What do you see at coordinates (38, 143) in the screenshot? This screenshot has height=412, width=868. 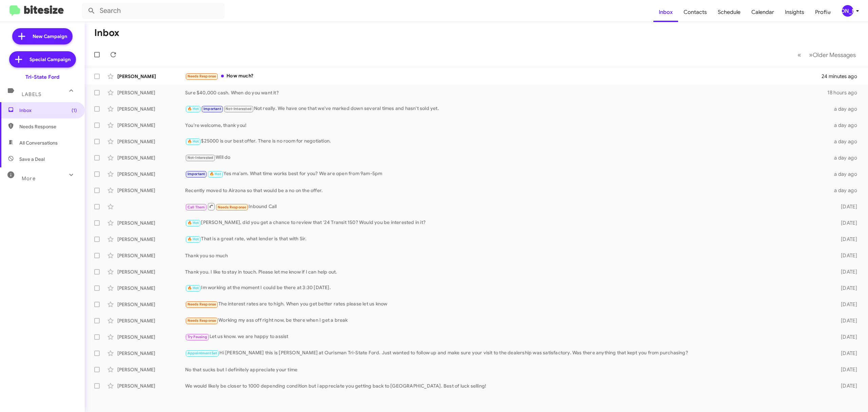 I see `span: All Conversations` at bounding box center [38, 143].